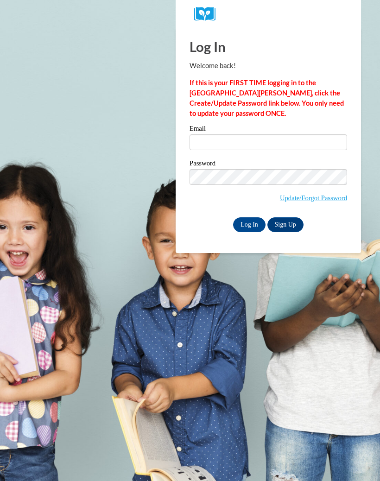  What do you see at coordinates (313, 198) in the screenshot?
I see `a: Update/Forgot Password` at bounding box center [313, 198].